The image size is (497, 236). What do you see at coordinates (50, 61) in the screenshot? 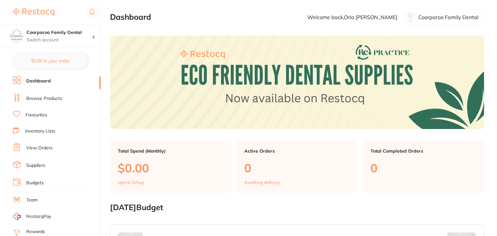
I see `button: $0.00 in your order` at bounding box center [50, 61].